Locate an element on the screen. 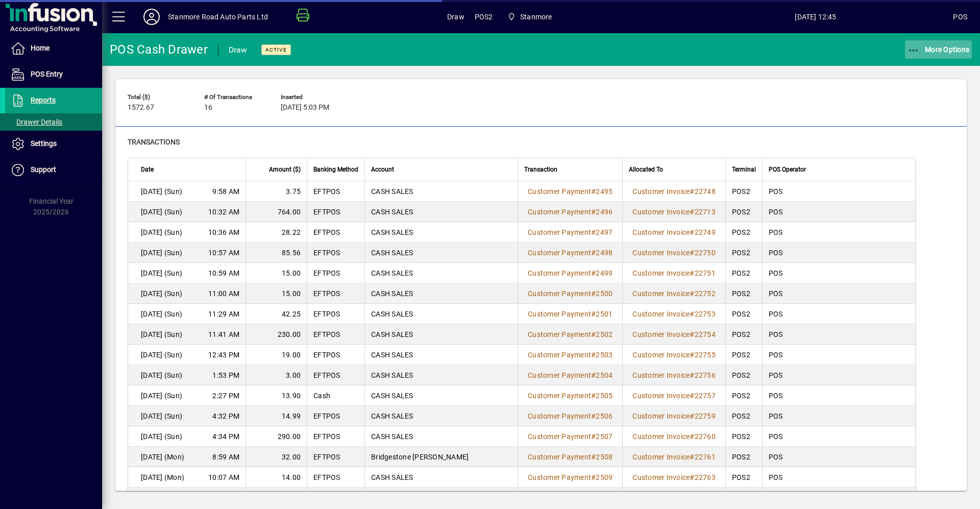 The height and width of the screenshot is (509, 980). td: 28.22 is located at coordinates (276, 233).